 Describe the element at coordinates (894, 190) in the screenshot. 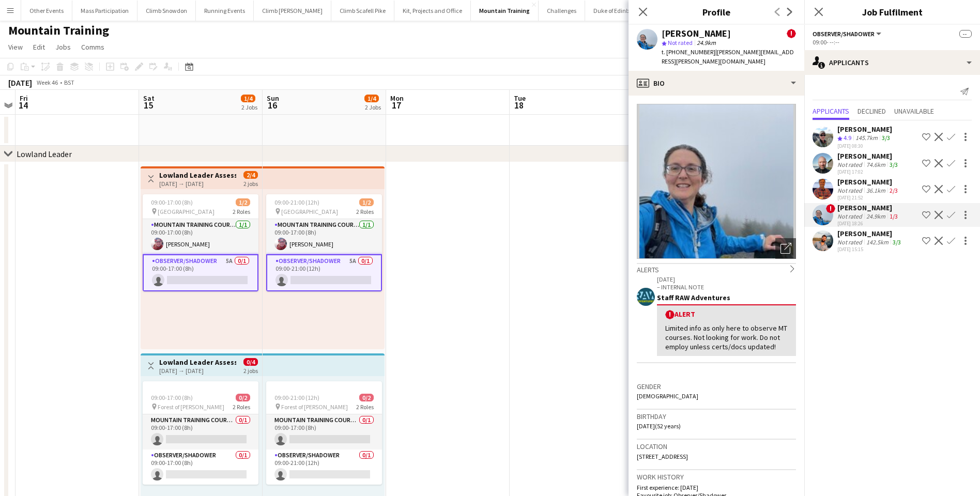

I see `app-skills-label: 2/3` at that location.